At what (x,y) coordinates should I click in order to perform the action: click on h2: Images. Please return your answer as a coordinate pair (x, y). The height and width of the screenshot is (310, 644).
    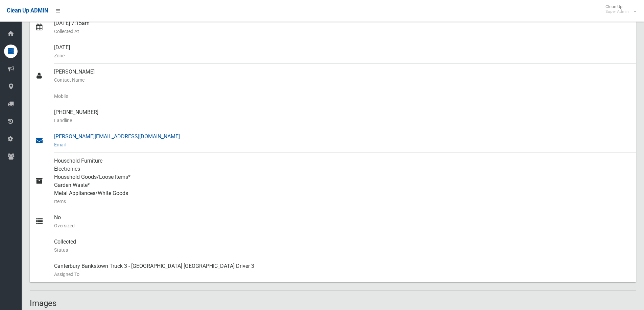
    Looking at the image, I should click on (333, 304).